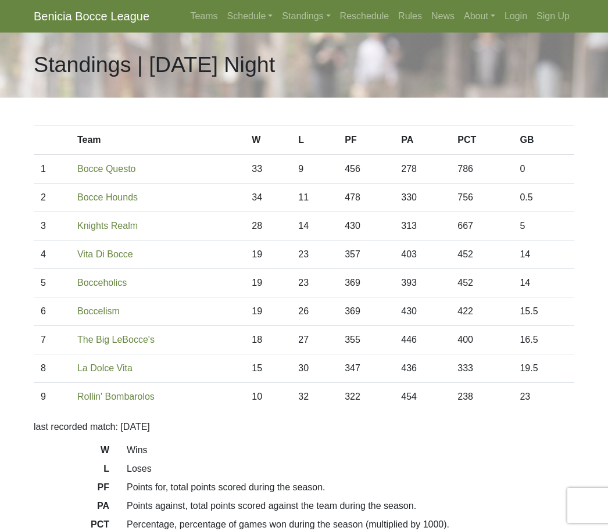 Image resolution: width=608 pixels, height=531 pixels. Describe the element at coordinates (481, 141) in the screenshot. I see `th: PCT` at that location.